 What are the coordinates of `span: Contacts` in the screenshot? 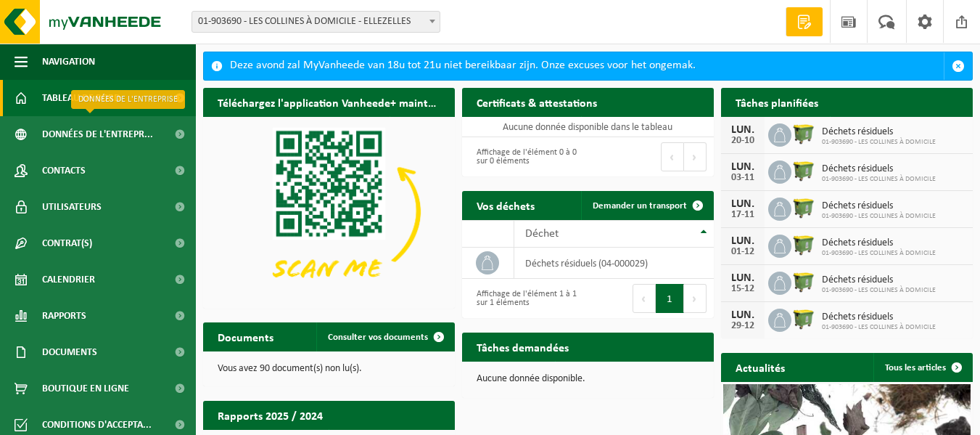 It's located at (64, 170).